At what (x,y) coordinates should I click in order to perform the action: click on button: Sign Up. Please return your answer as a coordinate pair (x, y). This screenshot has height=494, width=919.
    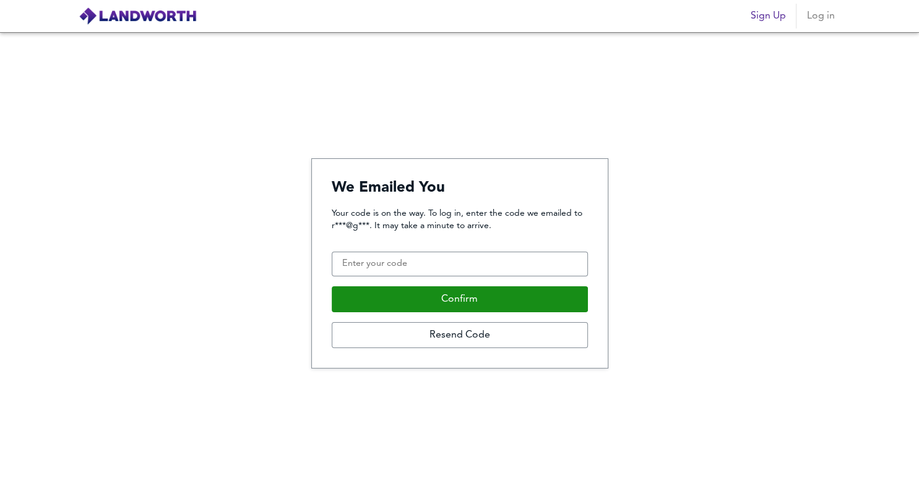
    Looking at the image, I should click on (768, 16).